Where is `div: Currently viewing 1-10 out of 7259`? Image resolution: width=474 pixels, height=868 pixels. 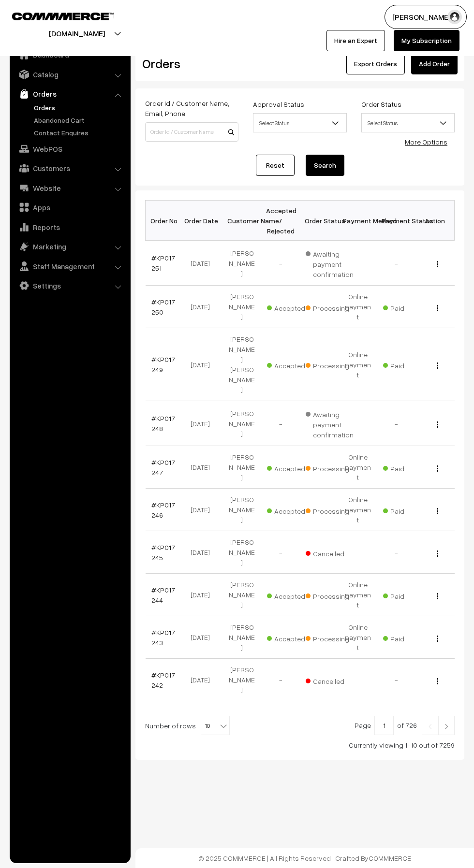 div: Currently viewing 1-10 out of 7259 is located at coordinates (300, 745).